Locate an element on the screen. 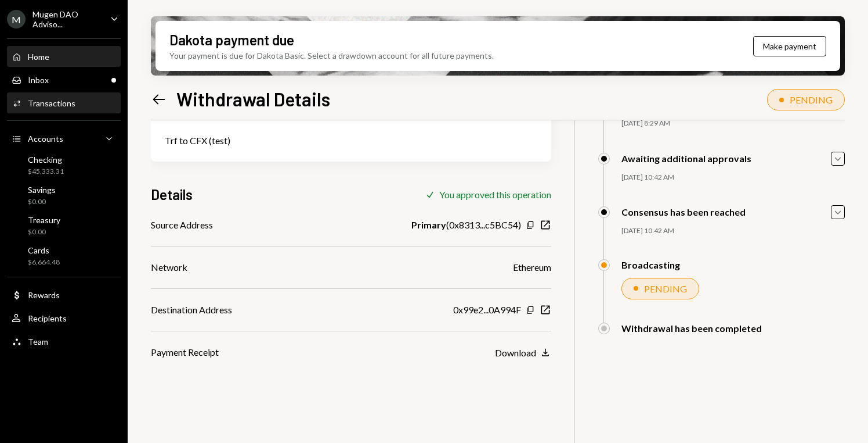 This screenshot has width=868, height=443. div: $45,333.31 is located at coordinates (46, 171).